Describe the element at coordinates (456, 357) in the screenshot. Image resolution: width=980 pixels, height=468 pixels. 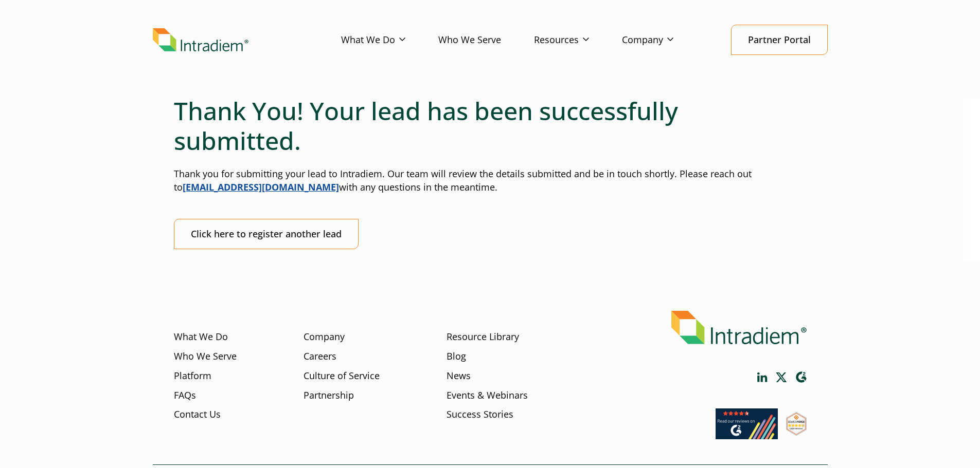
I see `a: Blog` at that location.